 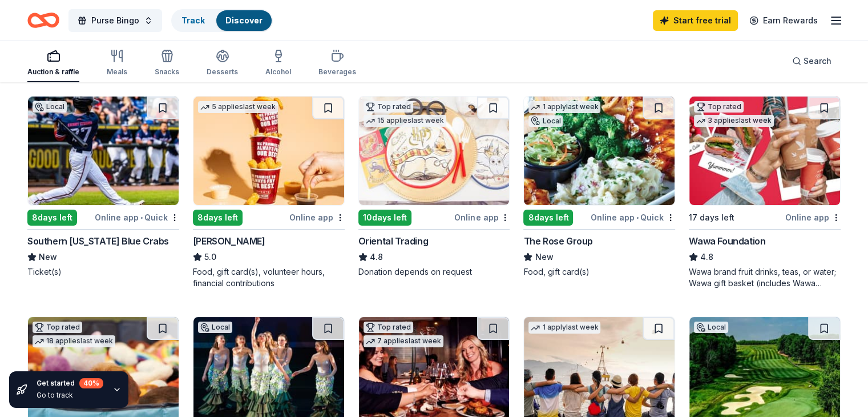 What do you see at coordinates (222, 72) in the screenshot?
I see `div: Desserts` at bounding box center [222, 72].